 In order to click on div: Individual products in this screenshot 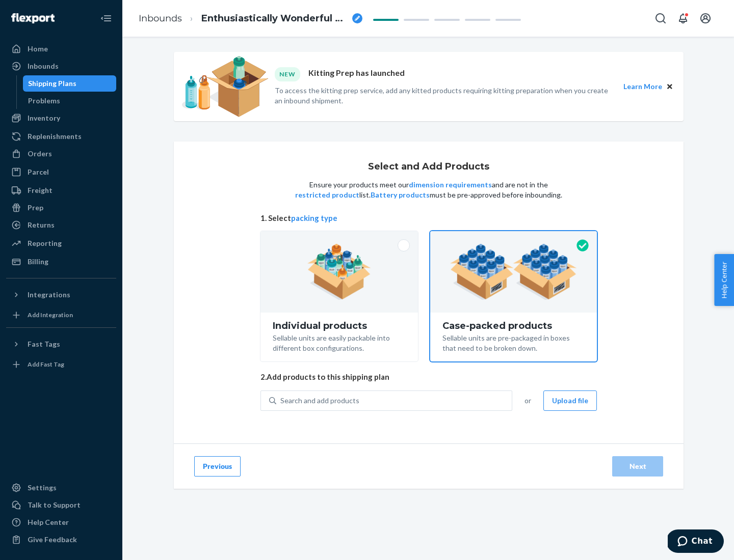, I will do `click(339, 326)`.